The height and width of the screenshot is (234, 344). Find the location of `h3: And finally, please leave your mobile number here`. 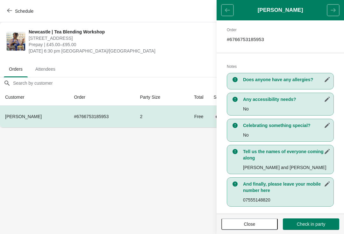

h3: And finally, please leave your mobile number here is located at coordinates (287, 187).